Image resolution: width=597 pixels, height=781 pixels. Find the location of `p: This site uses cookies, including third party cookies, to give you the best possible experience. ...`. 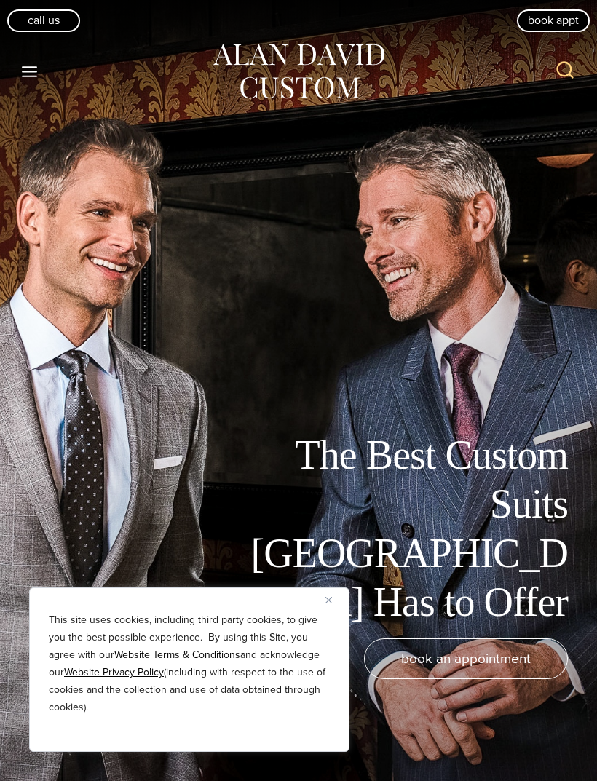

p: This site uses cookies, including third party cookies, to give you the best possible experience. ... is located at coordinates (189, 664).